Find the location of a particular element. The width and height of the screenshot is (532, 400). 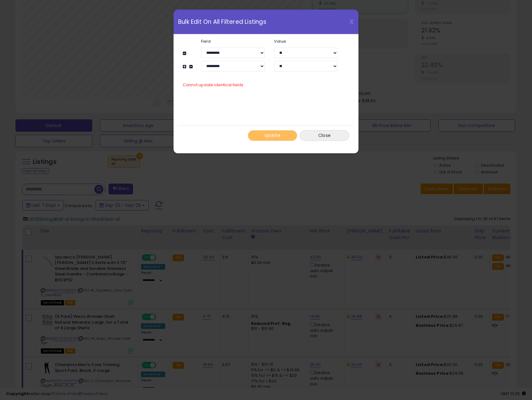

label: Value is located at coordinates (306, 41).